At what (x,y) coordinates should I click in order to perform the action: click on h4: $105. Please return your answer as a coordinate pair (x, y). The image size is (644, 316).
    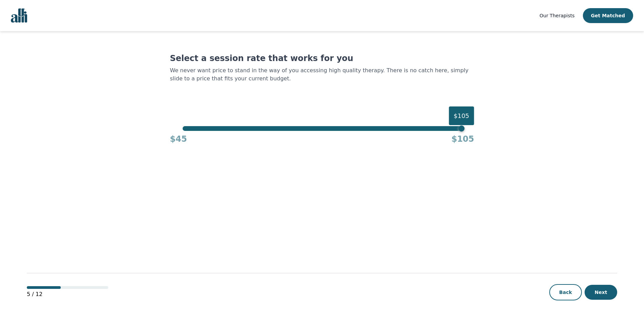
    Looking at the image, I should click on (463, 139).